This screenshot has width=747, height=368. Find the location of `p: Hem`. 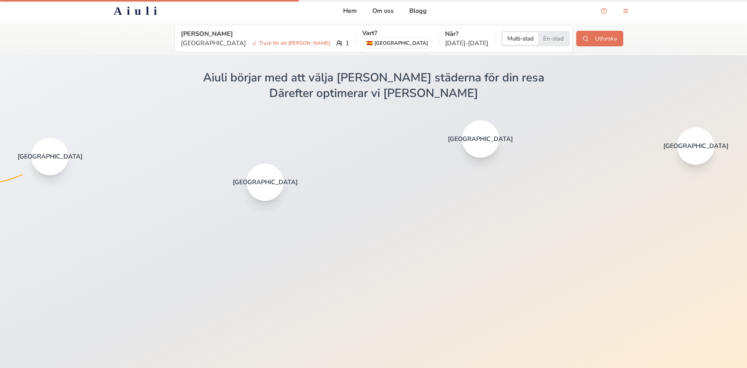

p: Hem is located at coordinates (350, 11).